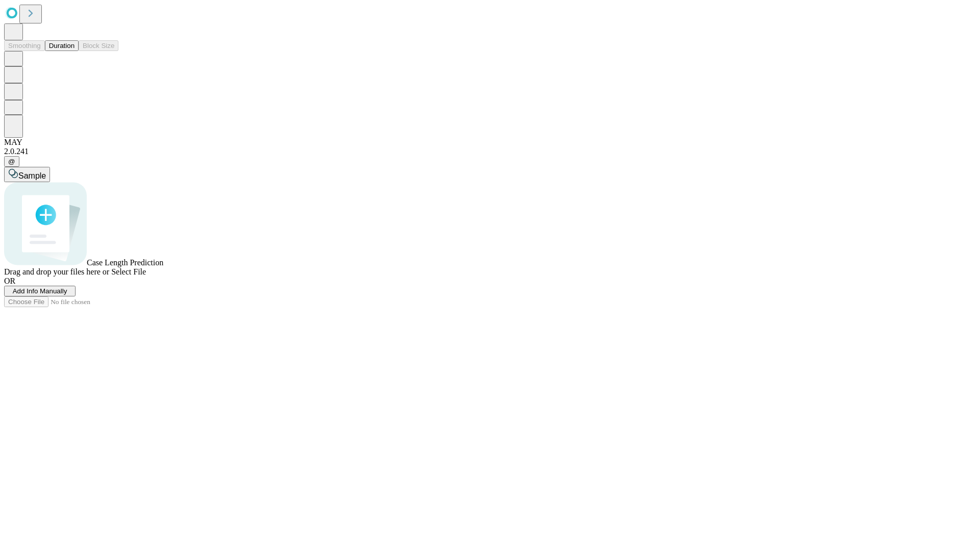  What do you see at coordinates (62, 46) in the screenshot?
I see `button: Duration` at bounding box center [62, 46].